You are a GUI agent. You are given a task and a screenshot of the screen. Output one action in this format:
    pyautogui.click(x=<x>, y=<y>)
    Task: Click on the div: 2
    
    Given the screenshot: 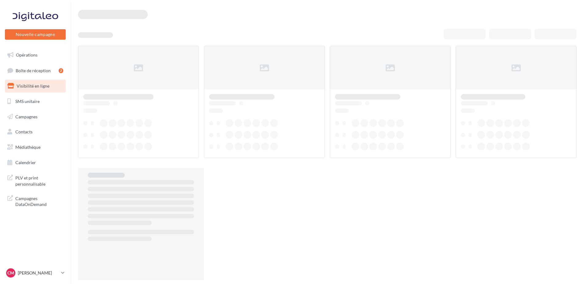 What is the action you would take?
    pyautogui.click(x=61, y=71)
    